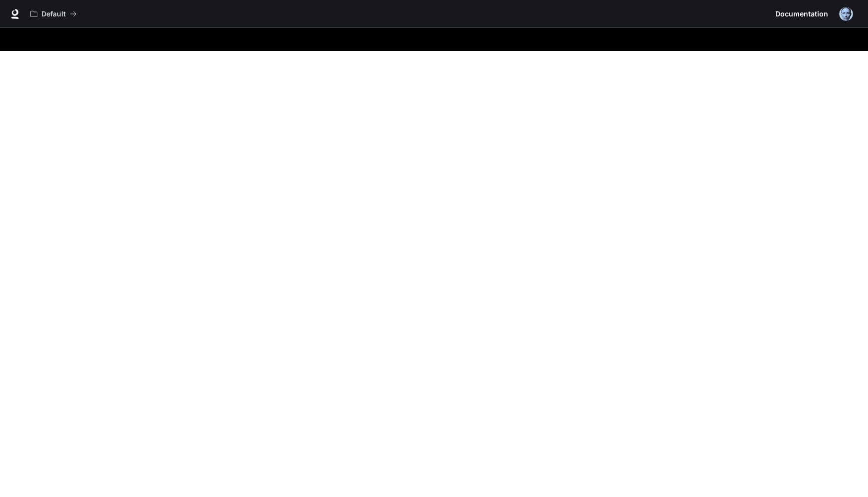 The image size is (868, 497). I want to click on button: All workspaces, so click(53, 14).